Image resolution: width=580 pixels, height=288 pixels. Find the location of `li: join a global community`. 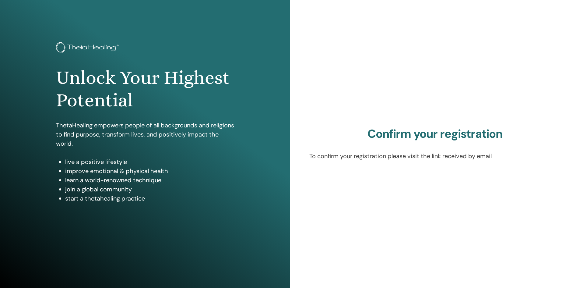

li: join a global community is located at coordinates (149, 189).